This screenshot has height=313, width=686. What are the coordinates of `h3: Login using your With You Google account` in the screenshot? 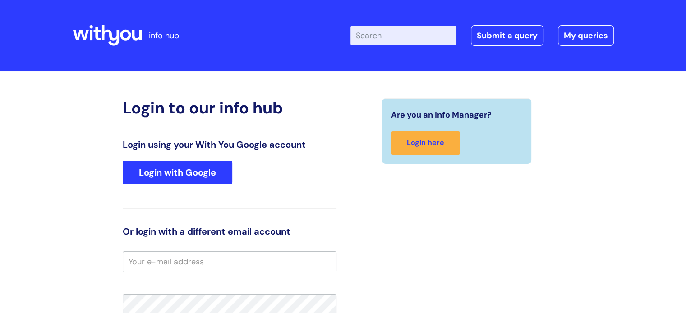 It's located at (229, 145).